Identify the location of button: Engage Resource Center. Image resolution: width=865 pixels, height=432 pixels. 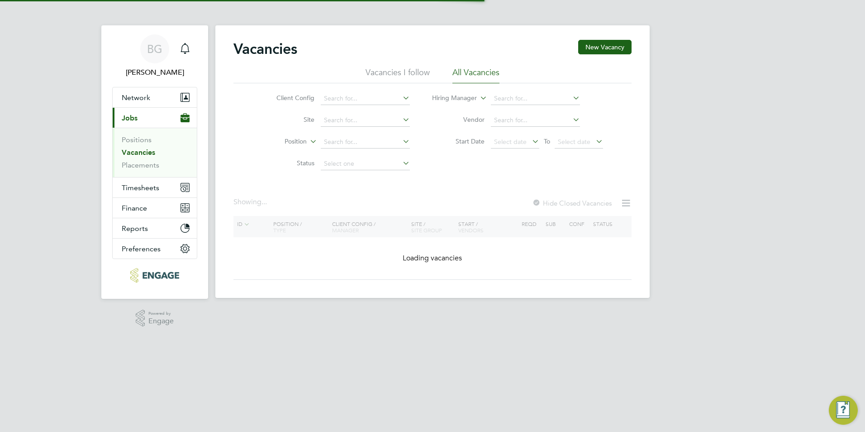
(844, 410).